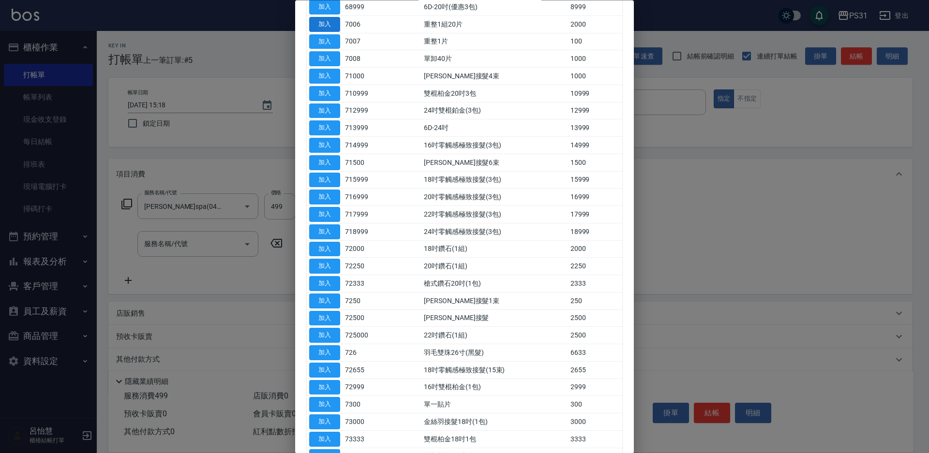 The height and width of the screenshot is (453, 929). Describe the element at coordinates (495, 388) in the screenshot. I see `td: 16吋雙棍柏金(1包)` at that location.